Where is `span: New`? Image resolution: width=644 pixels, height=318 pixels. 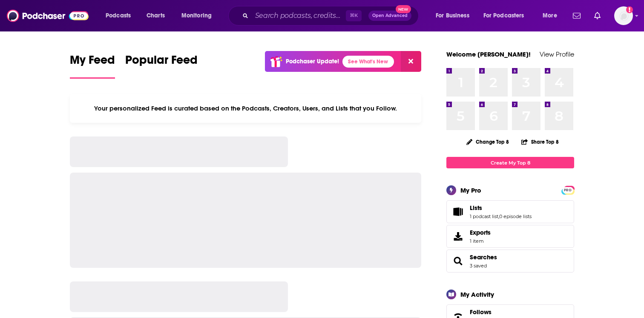 span: New is located at coordinates (403, 9).